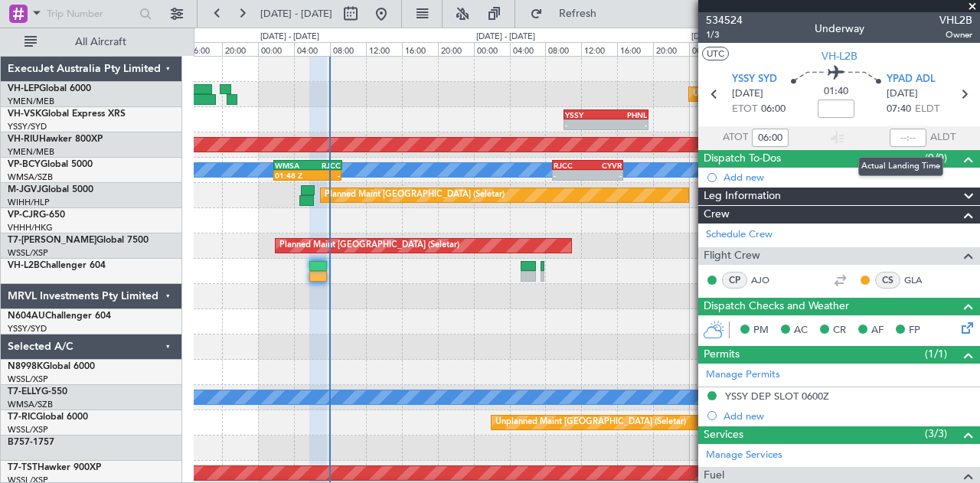 The width and height of the screenshot is (980, 483). I want to click on div: CS, so click(887, 280).